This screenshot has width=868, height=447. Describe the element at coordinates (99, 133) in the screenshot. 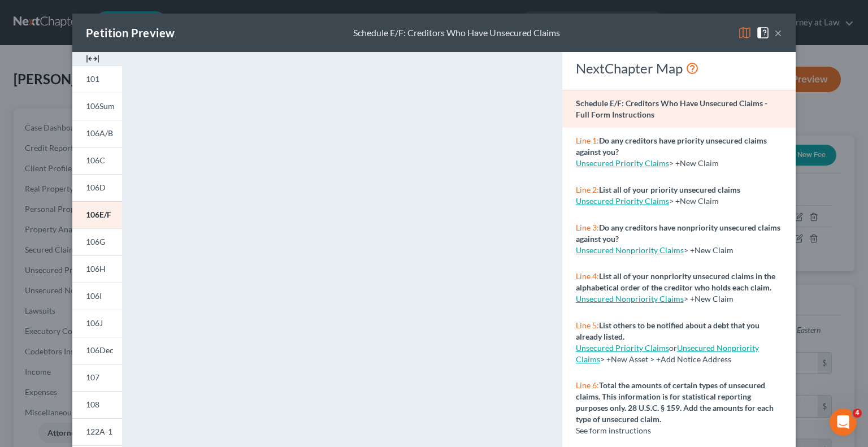

I see `span: 106A/B` at that location.